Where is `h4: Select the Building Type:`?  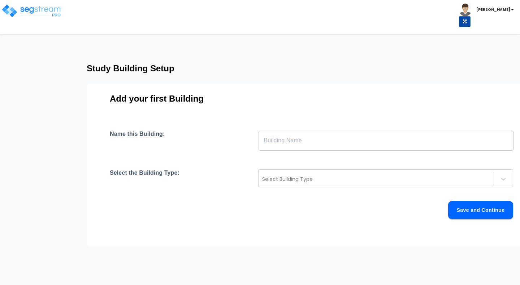 h4: Select the Building Type: is located at coordinates (144, 179).